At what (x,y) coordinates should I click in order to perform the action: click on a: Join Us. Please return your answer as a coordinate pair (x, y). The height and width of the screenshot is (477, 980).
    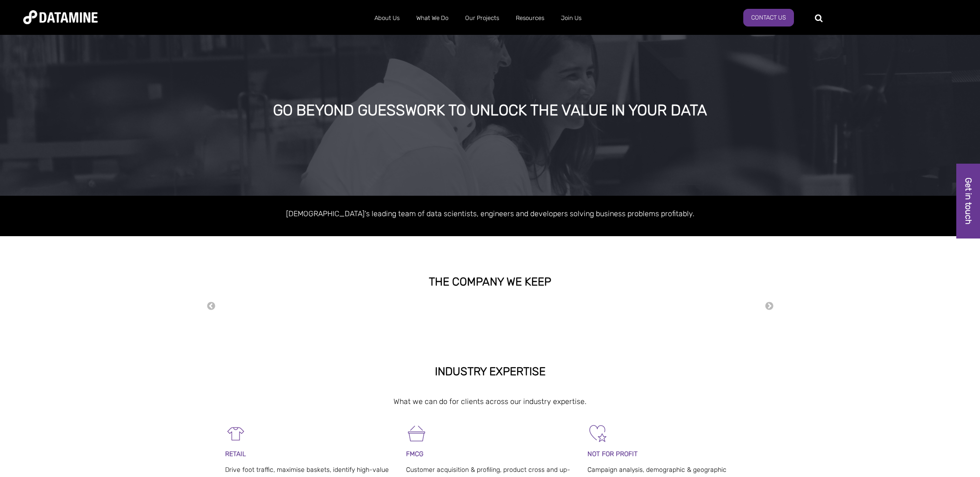
    Looking at the image, I should click on (571, 18).